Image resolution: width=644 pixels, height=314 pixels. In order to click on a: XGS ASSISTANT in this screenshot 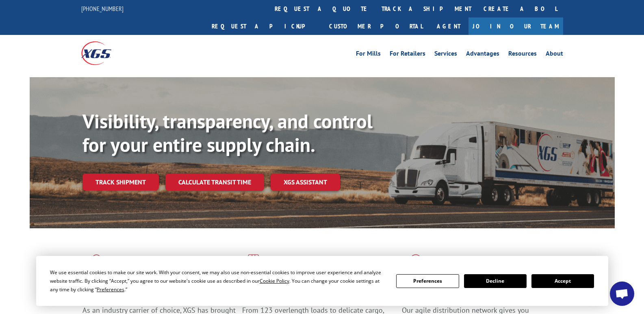, I will do `click(305, 182)`.